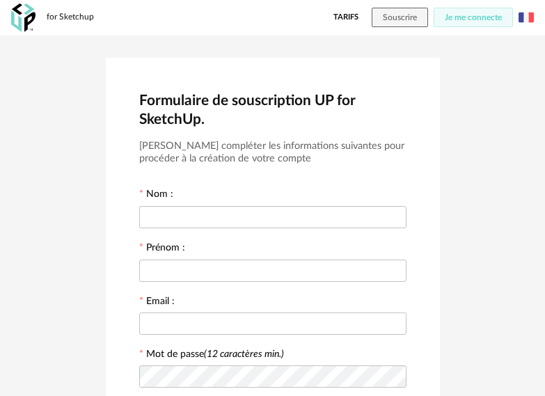 Image resolution: width=545 pixels, height=396 pixels. I want to click on a: Je me connecte, so click(474, 17).